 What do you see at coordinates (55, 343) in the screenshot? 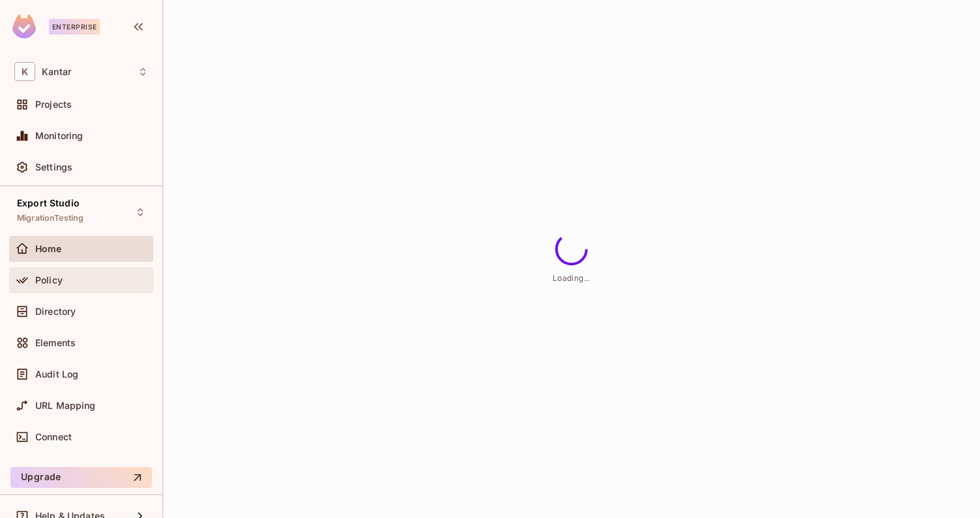
I see `span: Elements` at bounding box center [55, 343].